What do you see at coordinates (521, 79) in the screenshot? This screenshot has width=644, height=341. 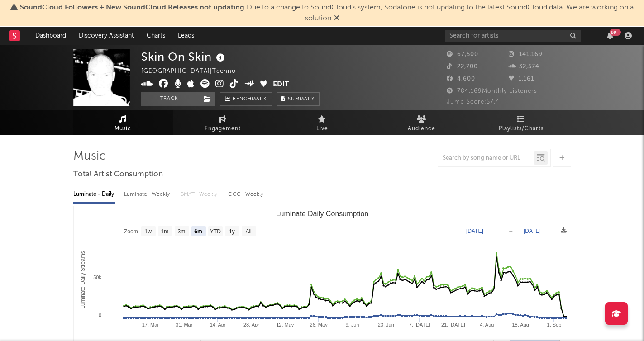 I see `span: 1,161` at bounding box center [521, 79].